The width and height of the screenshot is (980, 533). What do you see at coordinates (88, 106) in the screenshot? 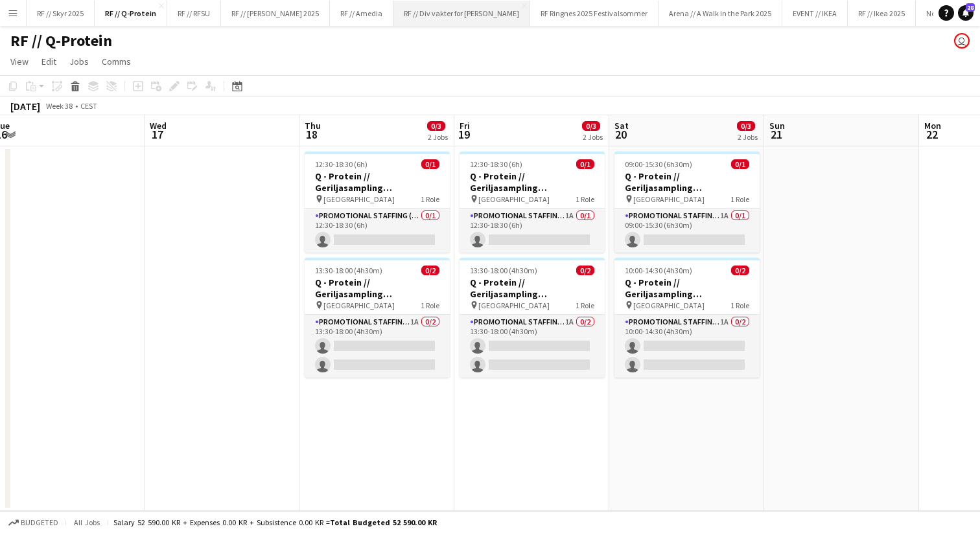
I see `div: CEST` at bounding box center [88, 106].